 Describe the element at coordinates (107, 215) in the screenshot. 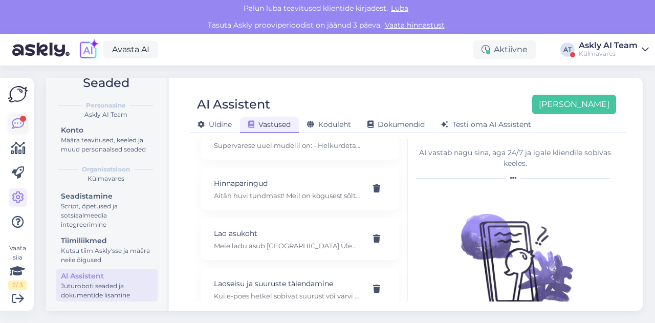

I see `div: Script, õpetused ja sotsiaalmeedia integreerimine` at that location.